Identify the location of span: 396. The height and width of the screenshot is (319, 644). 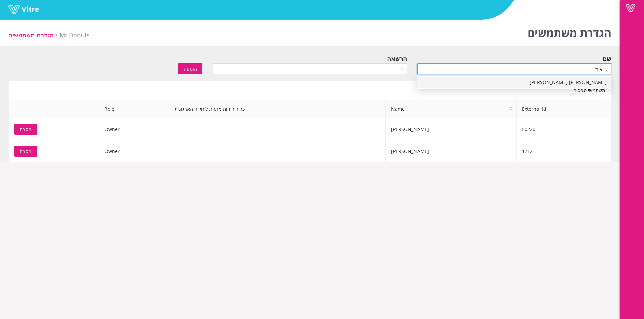
(74, 35).